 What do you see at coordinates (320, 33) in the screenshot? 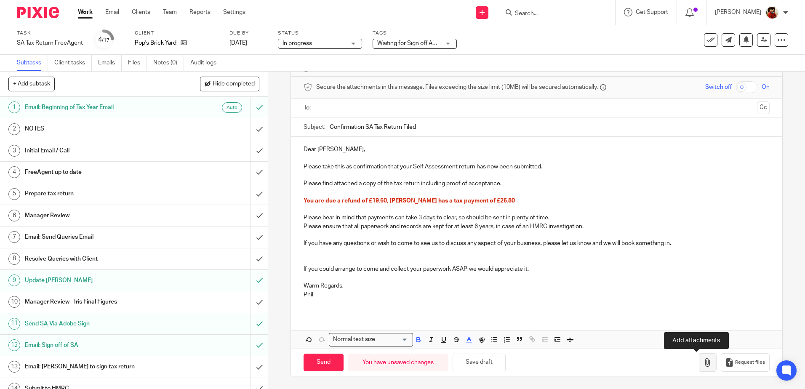
I see `label: Status` at bounding box center [320, 33].